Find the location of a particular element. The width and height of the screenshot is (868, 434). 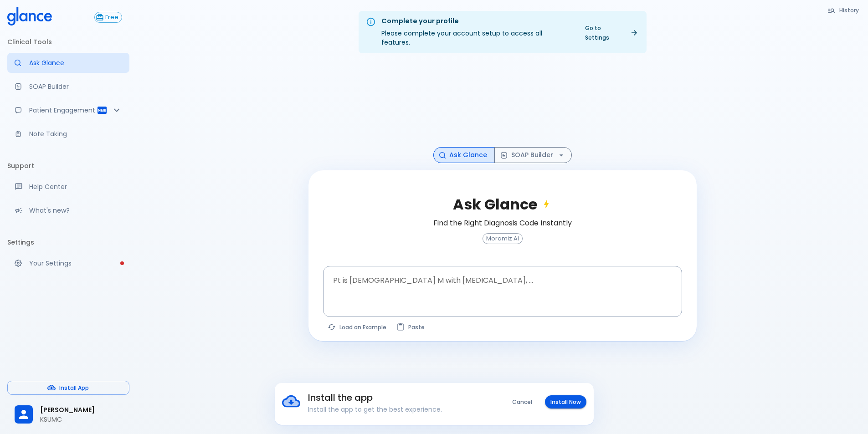

p: Ask Glance is located at coordinates (75, 63).